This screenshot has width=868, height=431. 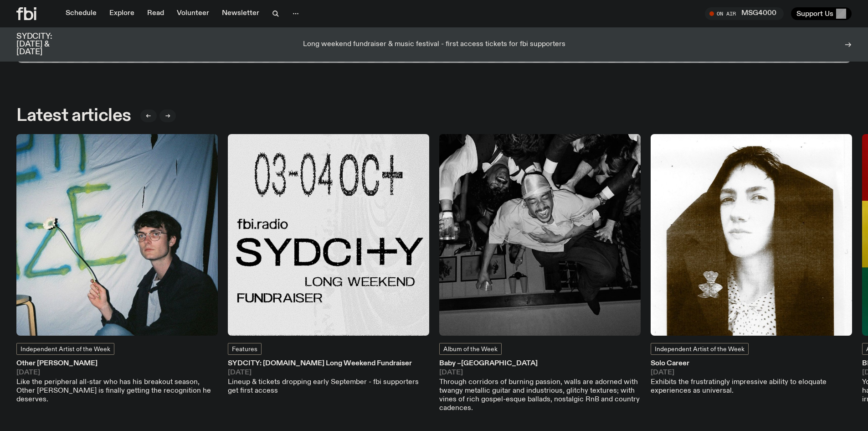 What do you see at coordinates (541, 363) in the screenshot?
I see `h3: Baby –` at bounding box center [541, 363].